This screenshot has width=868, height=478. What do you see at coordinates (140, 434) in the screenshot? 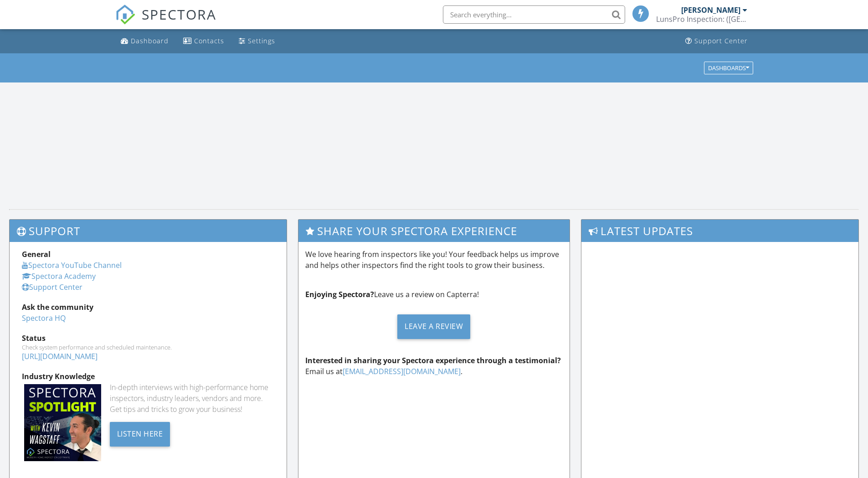
I see `div: Listen Here` at bounding box center [140, 434].